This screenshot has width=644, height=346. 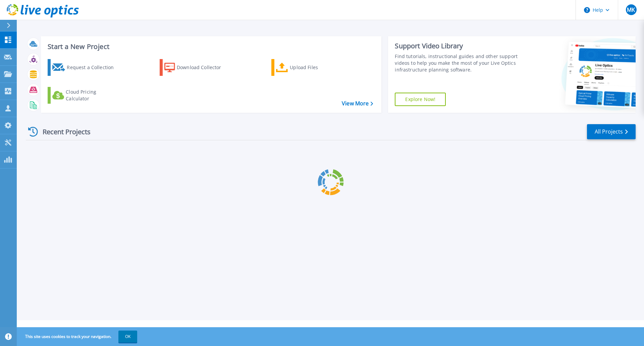 What do you see at coordinates (357, 104) in the screenshot?
I see `a: View More` at bounding box center [357, 104].